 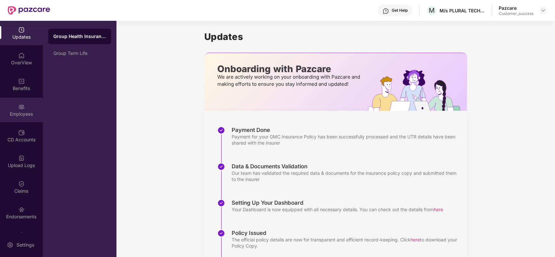 What do you see at coordinates (337, 203) in the screenshot?
I see `div: Setting Up Your Dashboard` at bounding box center [337, 203].